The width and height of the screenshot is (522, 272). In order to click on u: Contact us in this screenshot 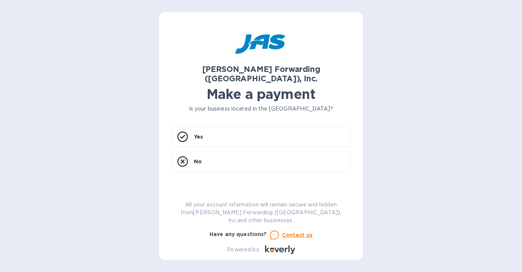, I will do `click(297, 235)`.